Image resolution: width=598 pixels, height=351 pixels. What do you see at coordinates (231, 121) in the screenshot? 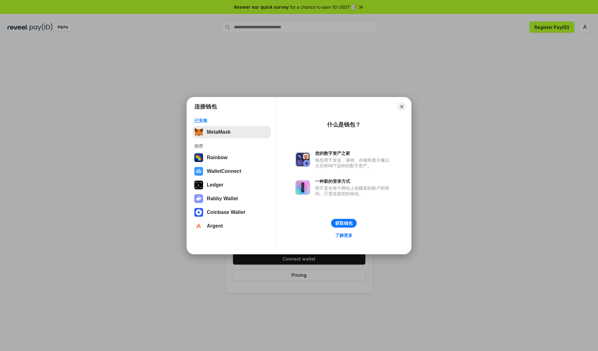
I see `div: 已安装` at bounding box center [231, 121].